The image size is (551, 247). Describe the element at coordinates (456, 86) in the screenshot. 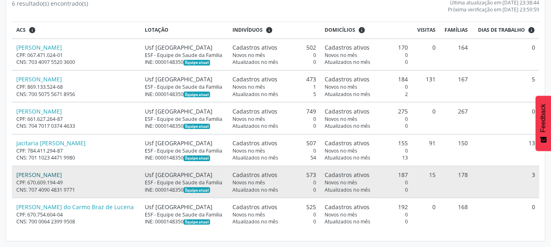

I see `td: 167` at that location.